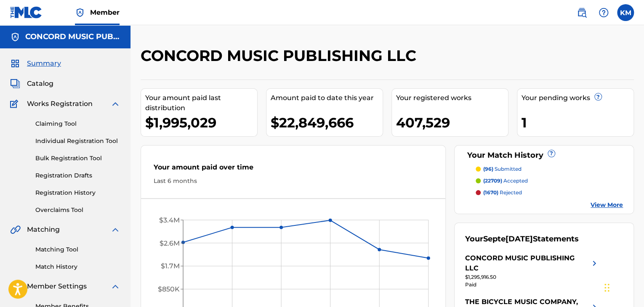 The height and width of the screenshot is (307, 644). Describe the element at coordinates (78, 192) in the screenshot. I see `a: Registration History` at that location.